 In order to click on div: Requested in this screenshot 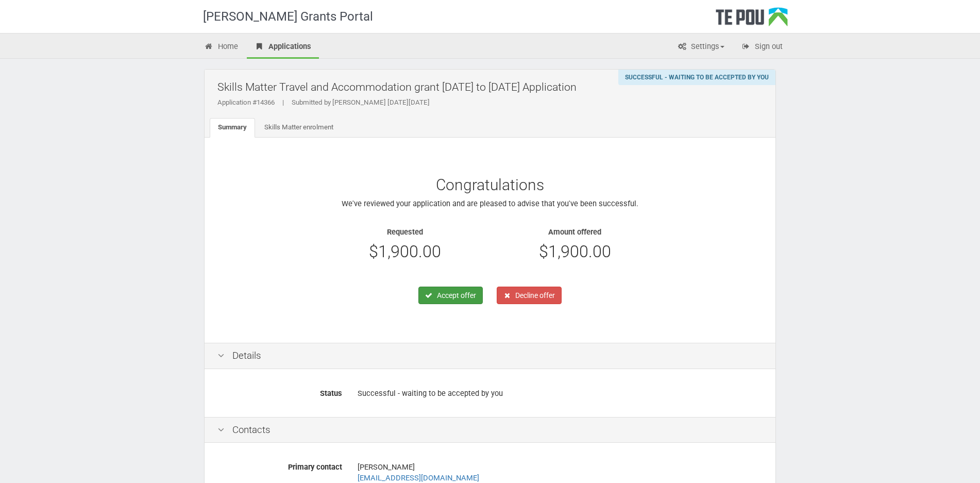, I will do `click(405, 232)`.